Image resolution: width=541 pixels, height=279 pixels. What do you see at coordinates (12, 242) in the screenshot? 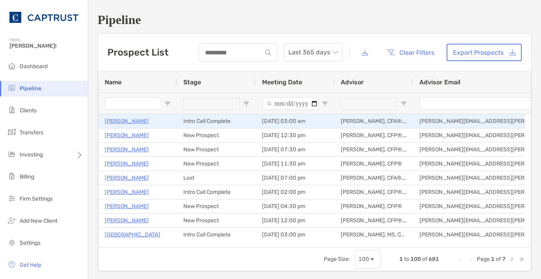
I see `img: settings icon` at bounding box center [12, 242].